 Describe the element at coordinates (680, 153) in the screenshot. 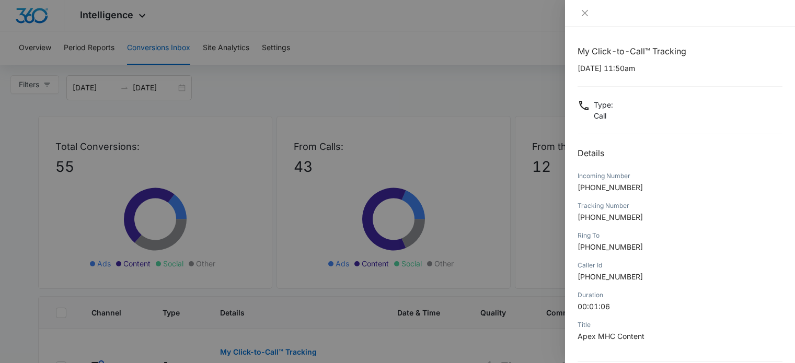

I see `h2: Details` at that location.